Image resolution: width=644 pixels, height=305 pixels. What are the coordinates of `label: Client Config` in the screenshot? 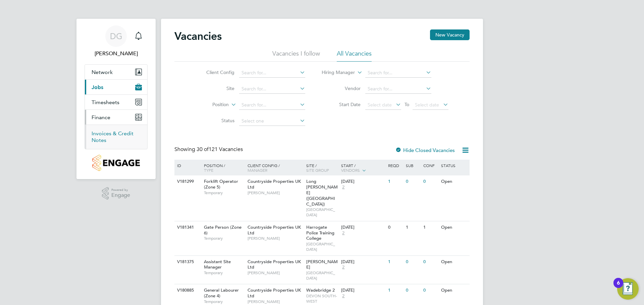 It's located at (215, 73).